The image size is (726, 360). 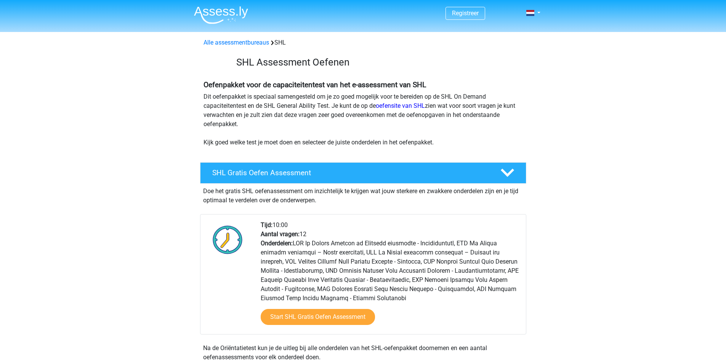 What do you see at coordinates (363, 173) in the screenshot?
I see `a: SHL Gratis Oefen Assessment` at bounding box center [363, 173].